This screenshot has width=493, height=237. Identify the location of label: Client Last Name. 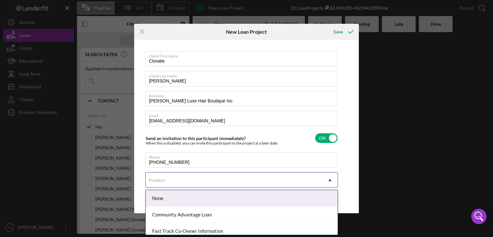
(243, 75).